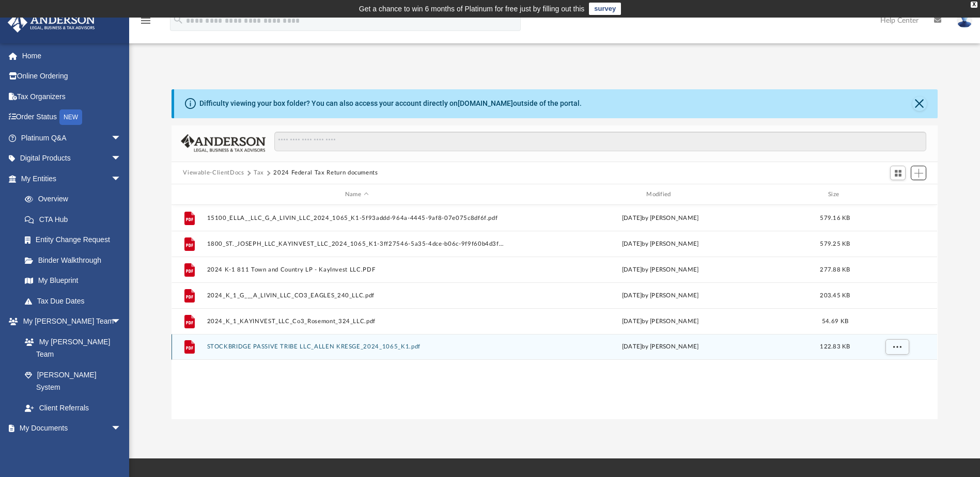 This screenshot has width=980, height=477. What do you see at coordinates (75, 260) in the screenshot?
I see `a: Binder Walkthrough` at bounding box center [75, 260].